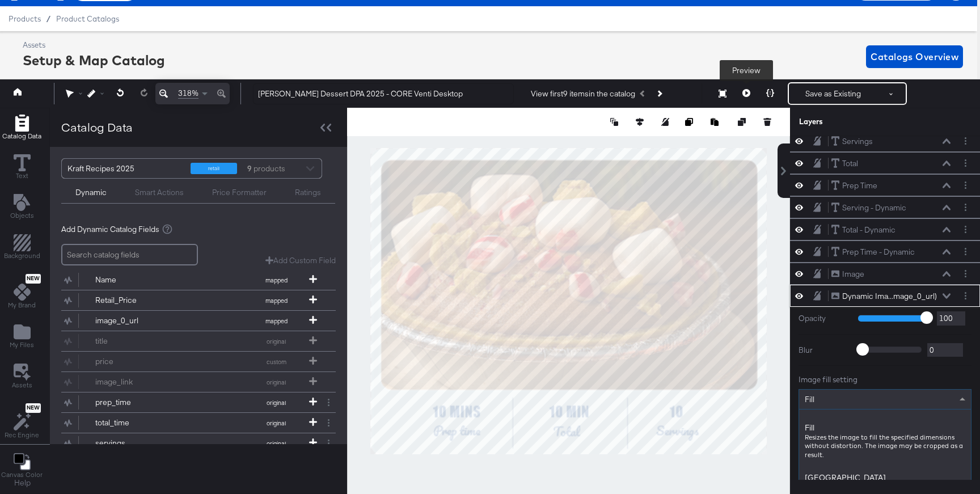  What do you see at coordinates (301, 261) in the screenshot?
I see `div: Add Custom Field` at bounding box center [301, 261].